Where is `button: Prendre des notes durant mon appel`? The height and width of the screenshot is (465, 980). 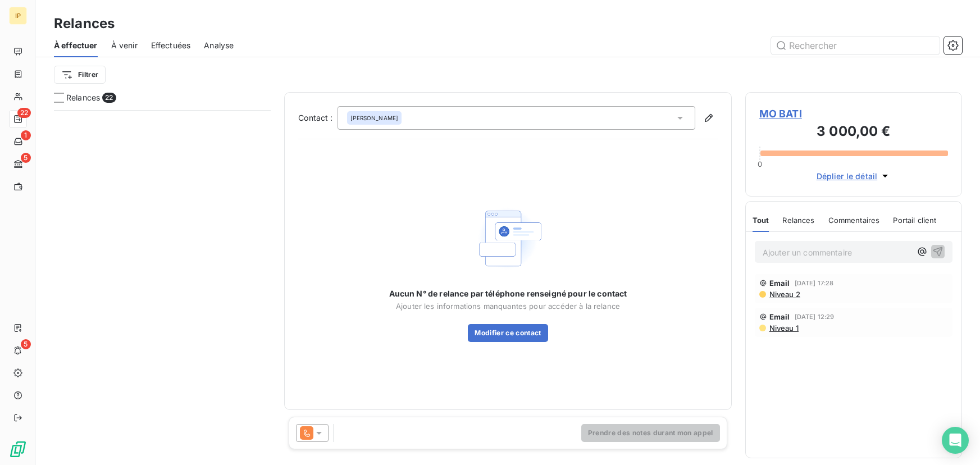 button: Prendre des notes durant mon appel is located at coordinates (650, 433).